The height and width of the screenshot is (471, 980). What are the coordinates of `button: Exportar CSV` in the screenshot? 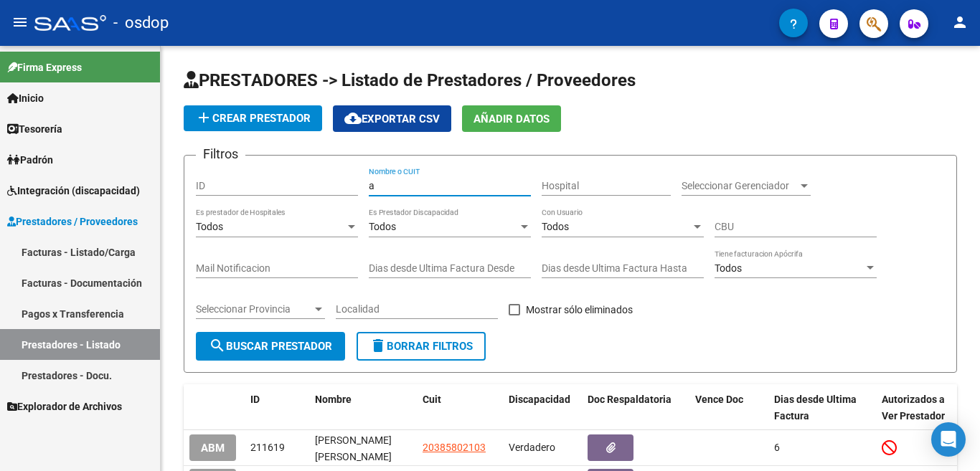 It's located at (391, 118).